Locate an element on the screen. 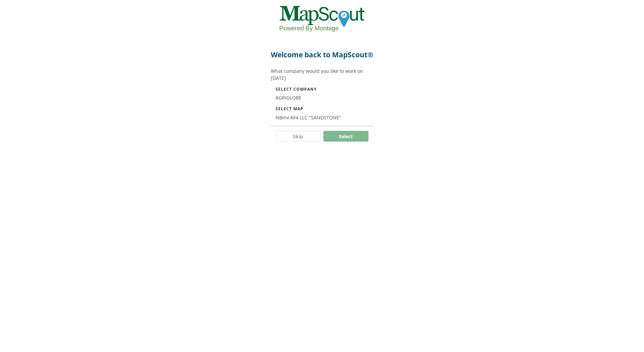  span: Select Map is located at coordinates (322, 109).